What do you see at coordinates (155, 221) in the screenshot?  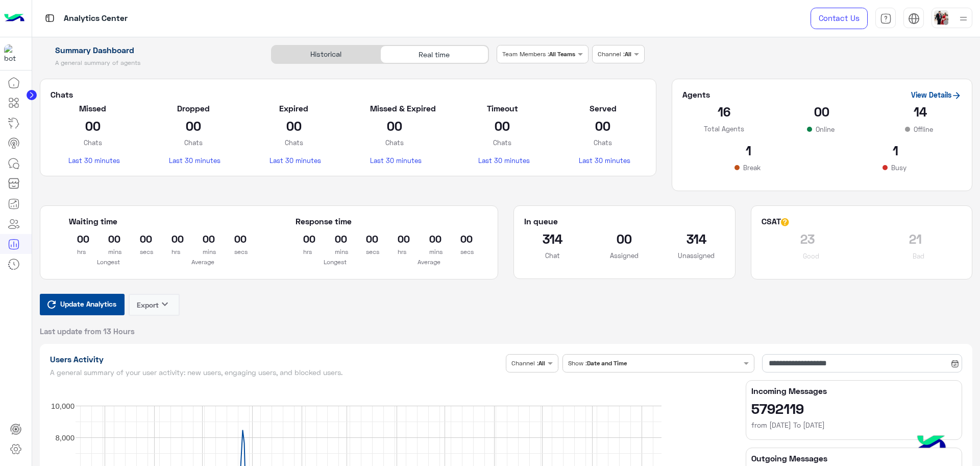 I see `h5: Waiting time` at bounding box center [155, 221].